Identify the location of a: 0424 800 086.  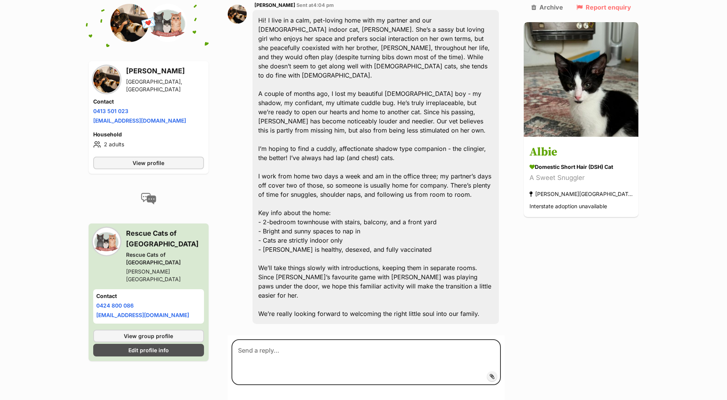
(115, 305).